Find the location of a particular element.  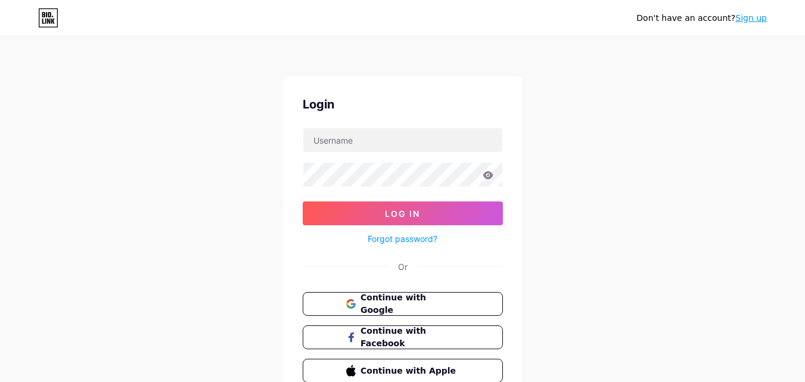

div: Or is located at coordinates (403, 266).